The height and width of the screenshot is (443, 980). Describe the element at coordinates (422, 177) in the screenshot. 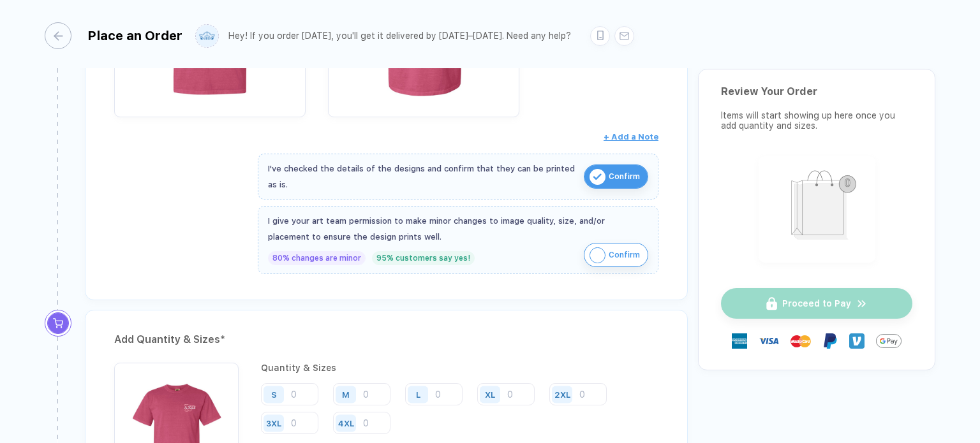

I see `div: I've checked the details of the designs and confirm that they can be printed as is.` at that location.